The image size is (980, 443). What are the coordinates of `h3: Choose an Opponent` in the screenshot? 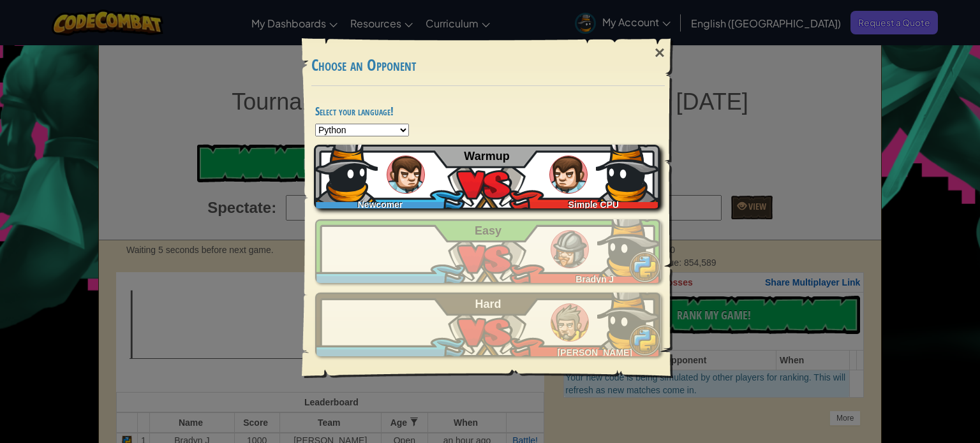 It's located at (488, 65).